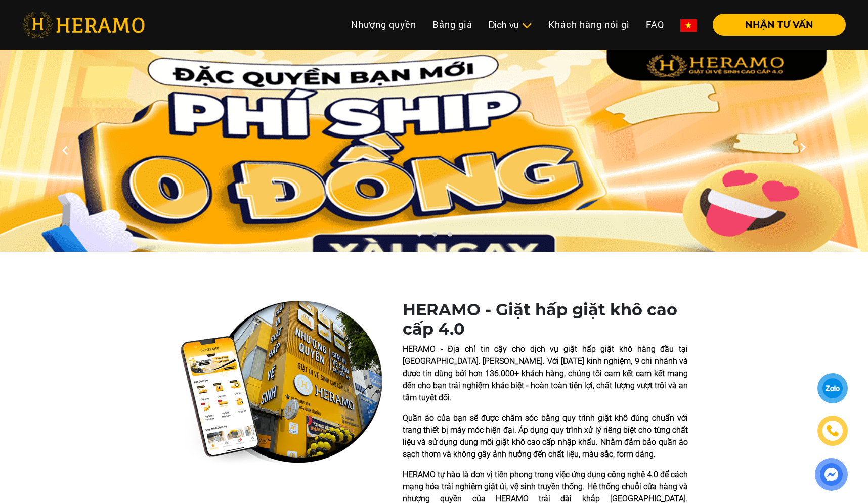  I want to click on p: Quần áo của bạn sẽ được chăm sóc bằng quy trình giặt khô đúng chuẩn với trang thiết bị máy móc hi..., so click(545, 436).